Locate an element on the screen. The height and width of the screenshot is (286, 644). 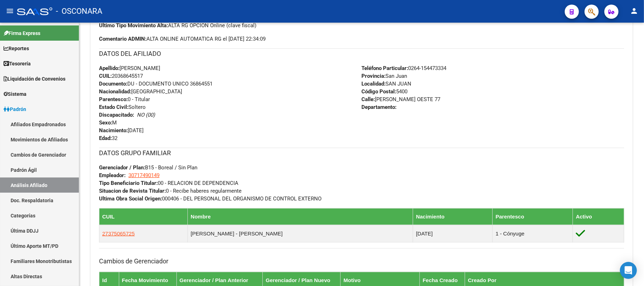
mat-icon: person is located at coordinates (634, 11).